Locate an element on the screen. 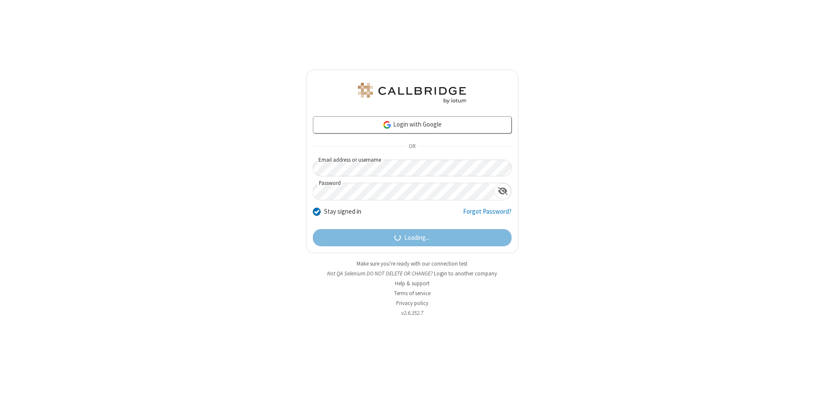 The image size is (824, 393). a: Help & support is located at coordinates (412, 283).